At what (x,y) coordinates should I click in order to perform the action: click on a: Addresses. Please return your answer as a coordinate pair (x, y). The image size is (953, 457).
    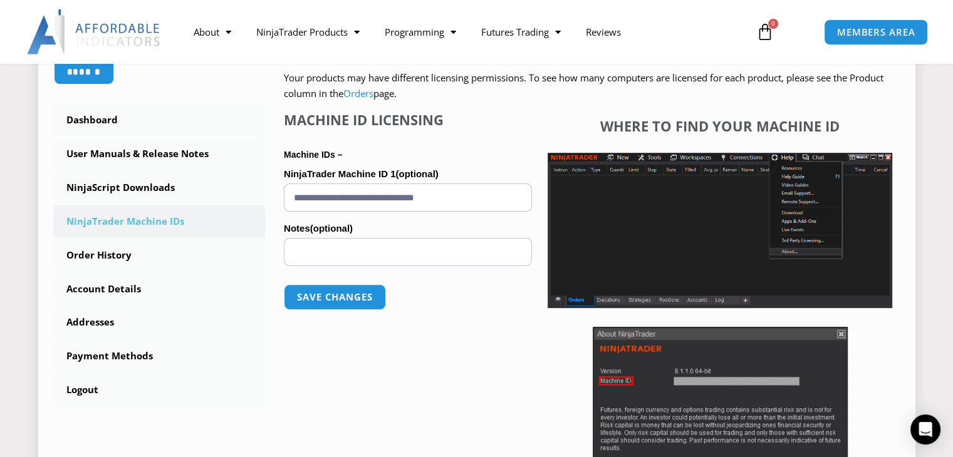
    Looking at the image, I should click on (160, 323).